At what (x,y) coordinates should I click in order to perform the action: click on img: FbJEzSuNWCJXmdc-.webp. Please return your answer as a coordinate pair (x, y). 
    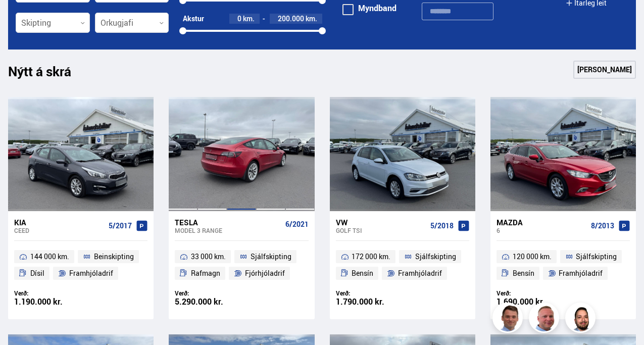
    Looking at the image, I should click on (509, 319).